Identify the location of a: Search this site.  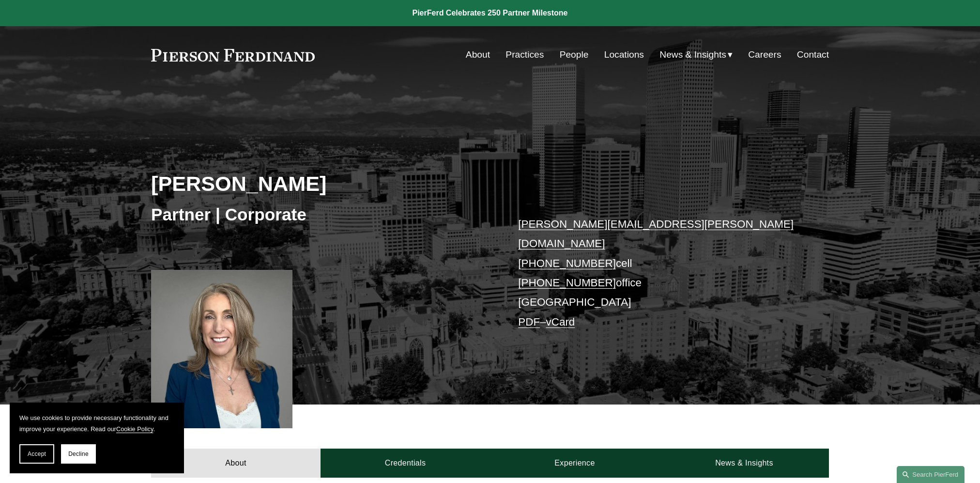
(931, 475).